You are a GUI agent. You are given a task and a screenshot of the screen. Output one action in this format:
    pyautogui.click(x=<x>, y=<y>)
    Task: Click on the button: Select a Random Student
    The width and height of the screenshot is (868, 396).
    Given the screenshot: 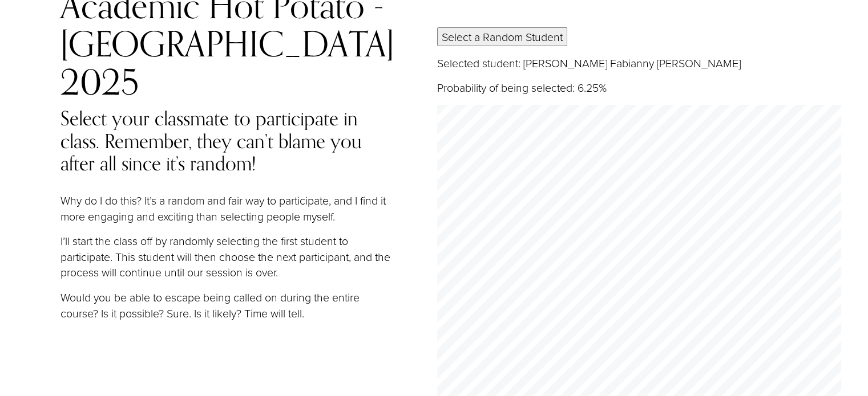 What is the action you would take?
    pyautogui.click(x=502, y=36)
    